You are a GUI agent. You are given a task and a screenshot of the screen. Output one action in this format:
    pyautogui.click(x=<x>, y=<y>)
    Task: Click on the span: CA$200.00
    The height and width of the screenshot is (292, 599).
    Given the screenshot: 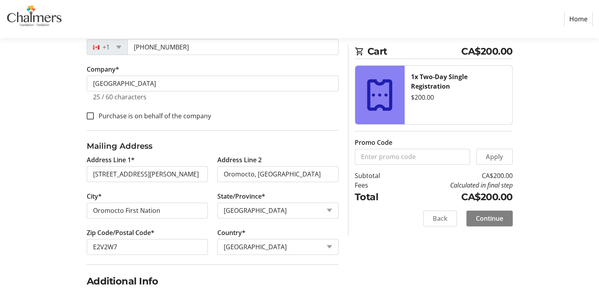 What is the action you would take?
    pyautogui.click(x=487, y=51)
    